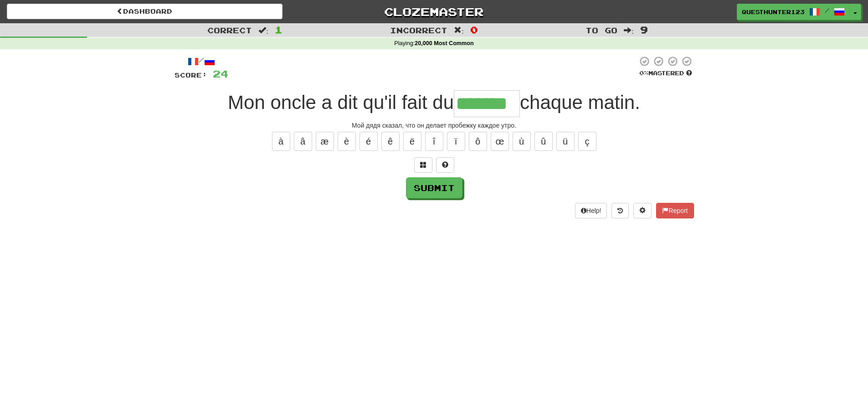 The height and width of the screenshot is (419, 868). Describe the element at coordinates (347, 141) in the screenshot. I see `button: è` at that location.